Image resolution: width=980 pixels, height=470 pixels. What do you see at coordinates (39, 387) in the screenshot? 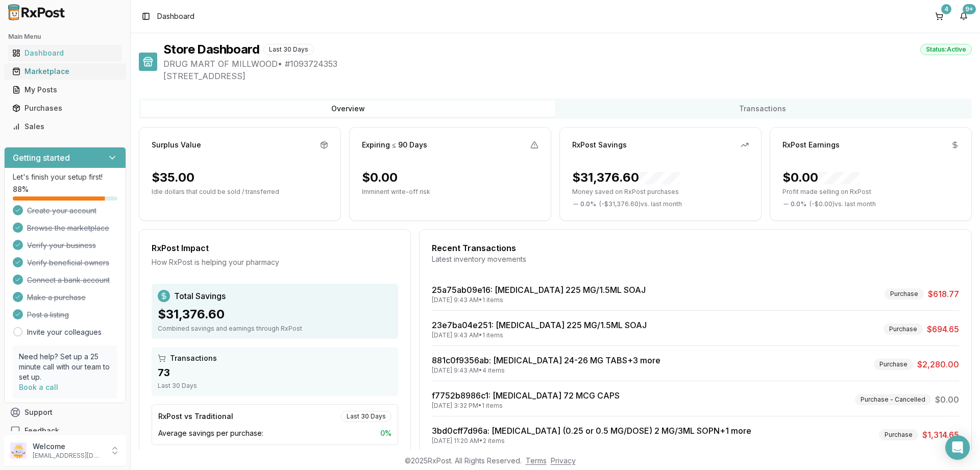
I see `a: Book a call` at bounding box center [39, 387].